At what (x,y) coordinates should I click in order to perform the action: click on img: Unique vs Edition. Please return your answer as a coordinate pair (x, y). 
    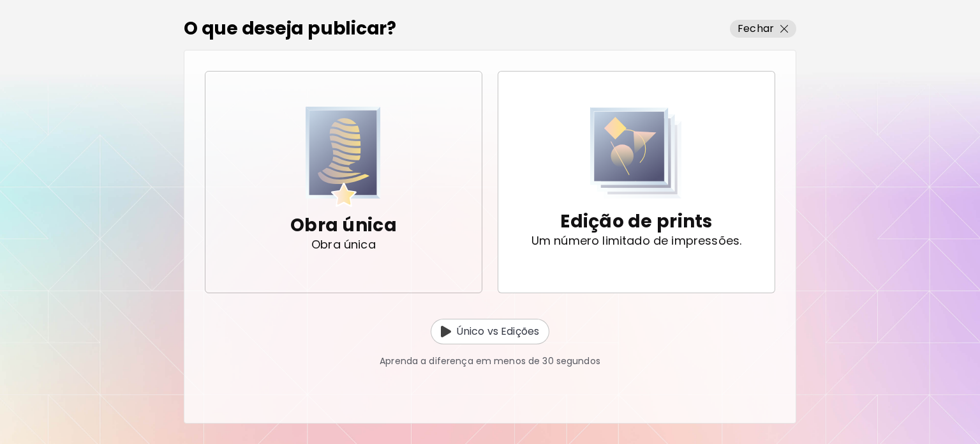
    Looking at the image, I should click on (446, 331).